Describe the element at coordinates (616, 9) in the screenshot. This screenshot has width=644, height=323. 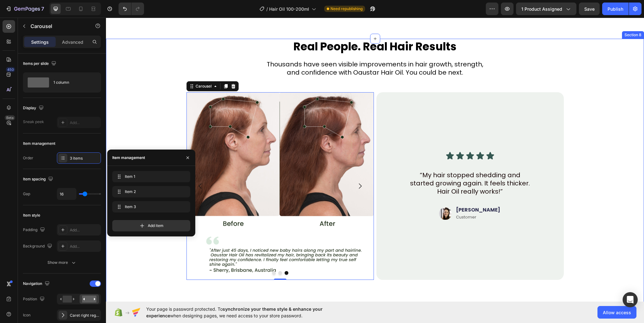
I see `div: Publish` at that location.